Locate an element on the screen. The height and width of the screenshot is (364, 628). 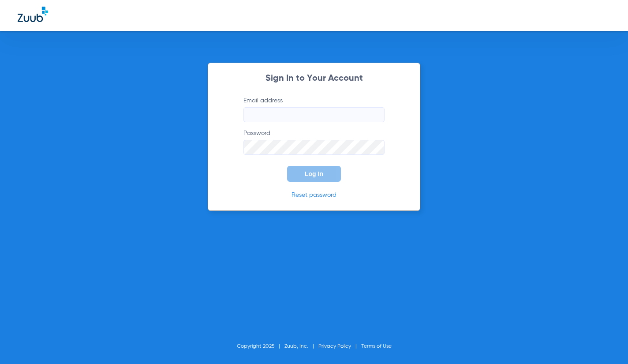
input: Email address is located at coordinates (314, 114).